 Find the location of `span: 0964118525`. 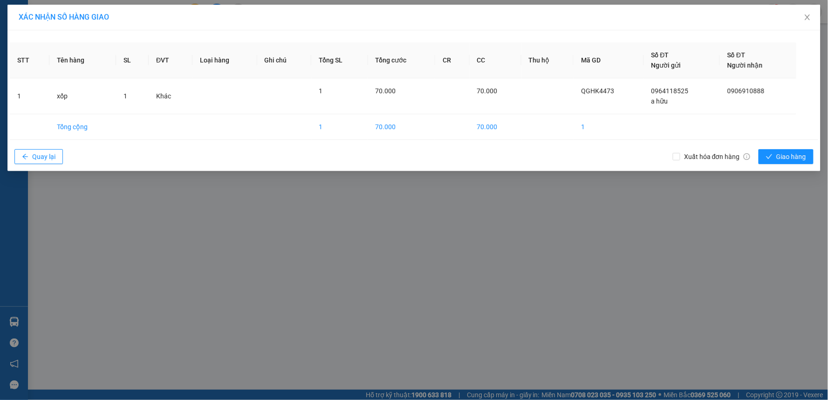

span: 0964118525 is located at coordinates (670, 91).